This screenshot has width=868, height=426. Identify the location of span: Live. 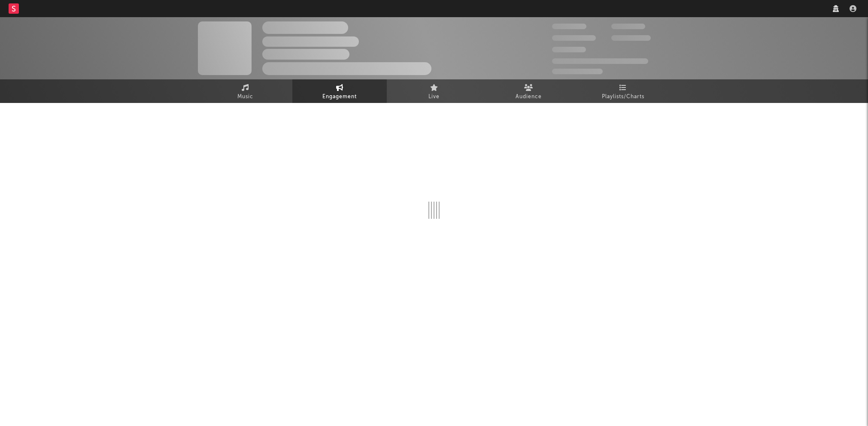
(434, 97).